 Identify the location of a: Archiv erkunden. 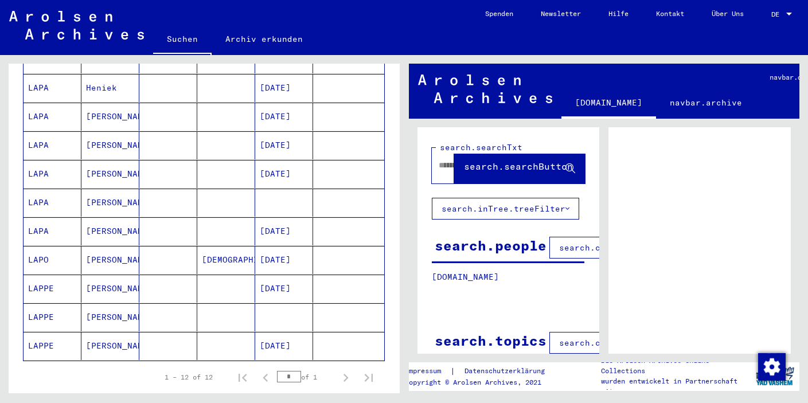
(264, 39).